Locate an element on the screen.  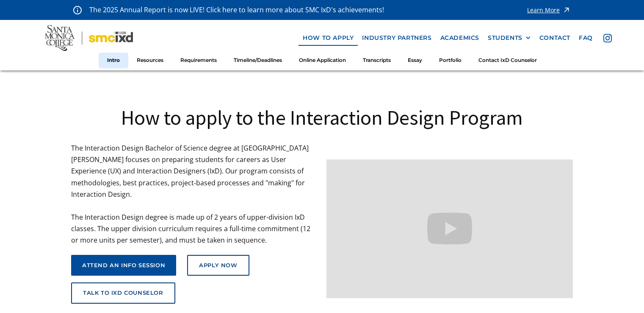
img: icon - arrow - alert is located at coordinates (566, 10).